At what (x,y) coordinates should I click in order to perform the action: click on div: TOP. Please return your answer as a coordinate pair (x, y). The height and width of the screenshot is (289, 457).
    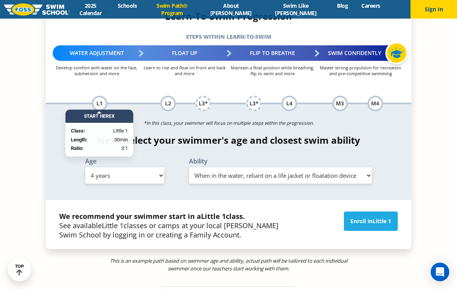
    Looking at the image, I should click on (19, 269).